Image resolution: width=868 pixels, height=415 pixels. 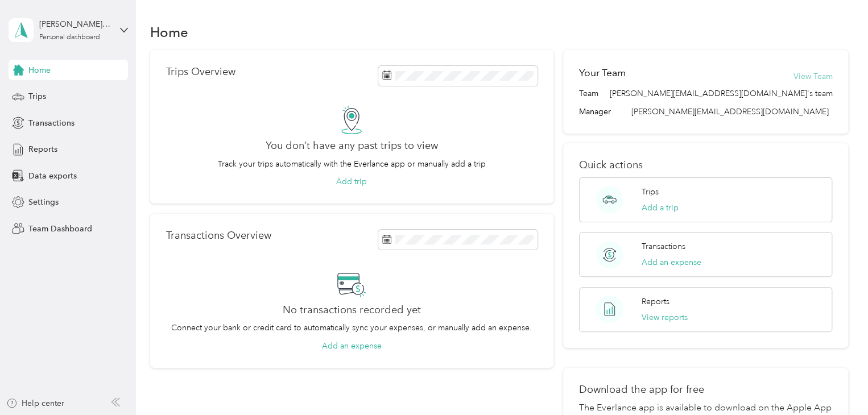 I want to click on button: Add a trip, so click(x=660, y=208).